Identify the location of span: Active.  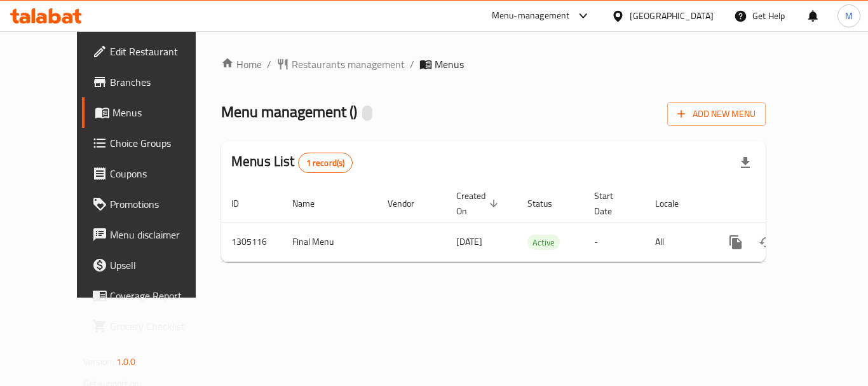
(544, 242).